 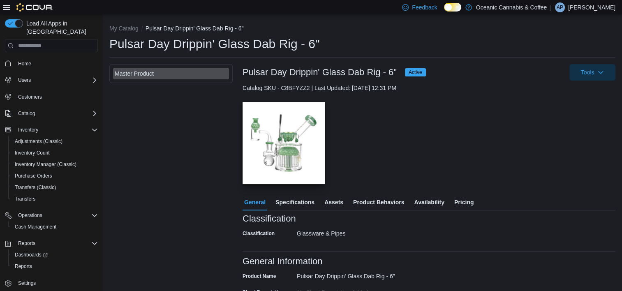 What do you see at coordinates (269, 219) in the screenshot?
I see `h3: Classification` at bounding box center [269, 219].